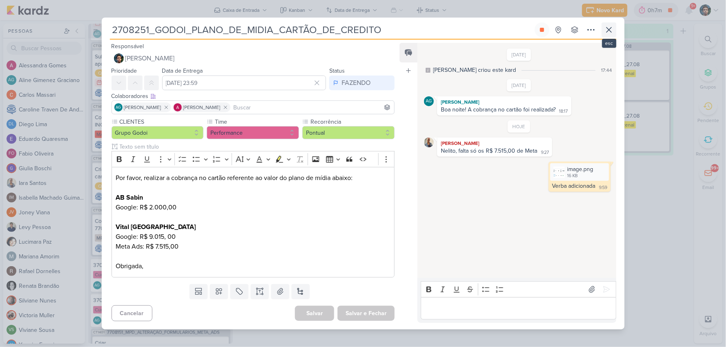 Image resolution: width=726 pixels, height=347 pixels. What do you see at coordinates (429, 143) in the screenshot?
I see `img: Iara Santos` at bounding box center [429, 143].